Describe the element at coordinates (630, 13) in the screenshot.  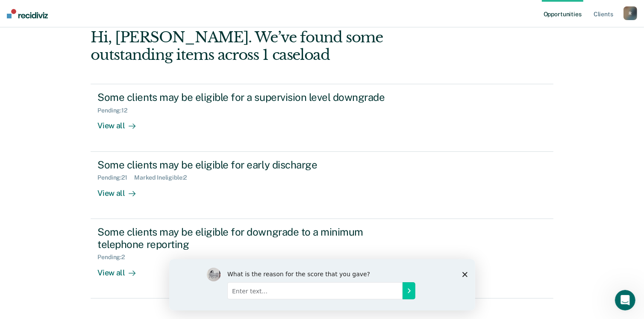
I see `div: R` at that location.